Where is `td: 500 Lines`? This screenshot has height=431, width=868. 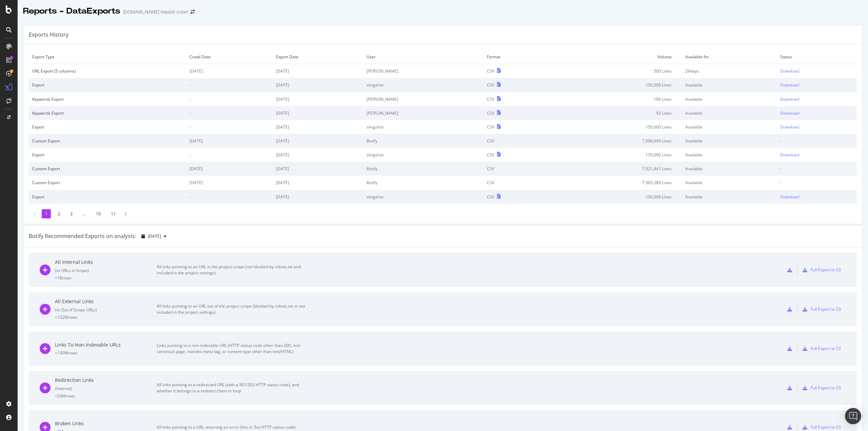 td: 500 Lines is located at coordinates (614, 71).